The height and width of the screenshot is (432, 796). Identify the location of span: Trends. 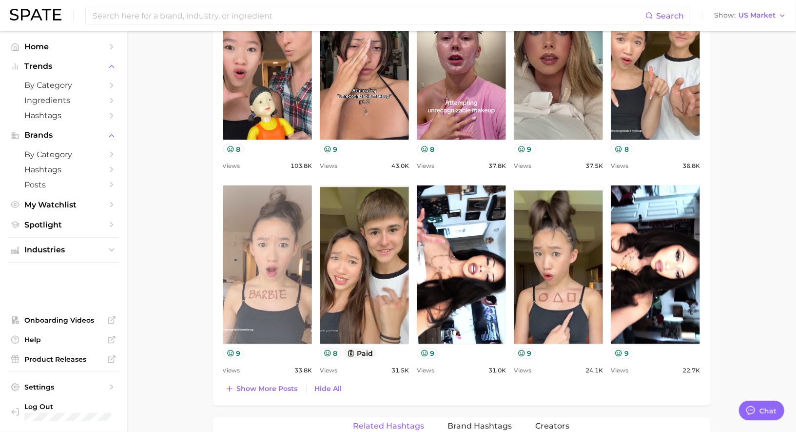
(63, 66).